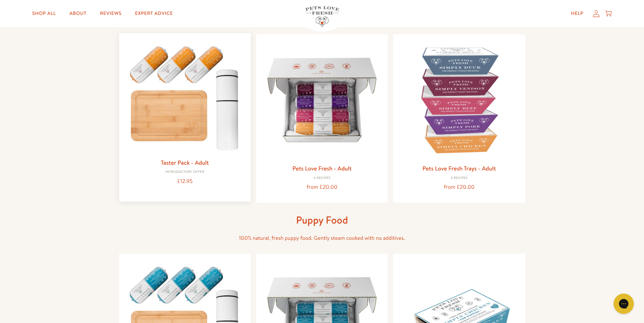 Image resolution: width=644 pixels, height=323 pixels. Describe the element at coordinates (577, 14) in the screenshot. I see `a: Help` at that location.